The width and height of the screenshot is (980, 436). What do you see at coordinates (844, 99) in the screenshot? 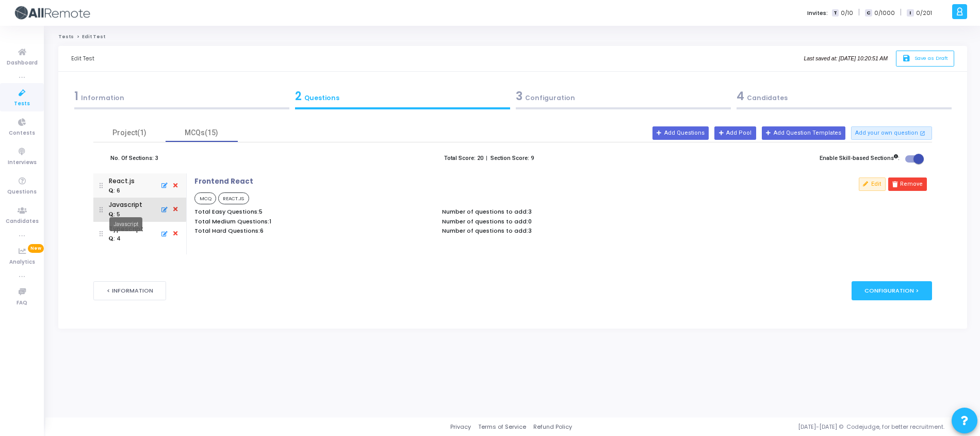
I see `a: 4Candidates` at bounding box center [844, 99].